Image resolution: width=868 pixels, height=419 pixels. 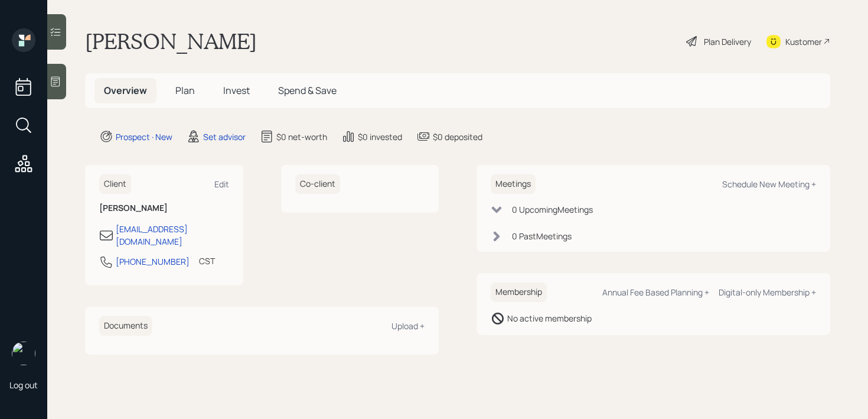 I want to click on img: retirable_logo.png, so click(x=24, y=353).